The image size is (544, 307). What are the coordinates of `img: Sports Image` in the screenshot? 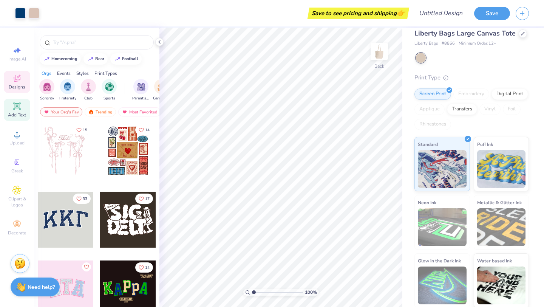 It's located at (109, 87).